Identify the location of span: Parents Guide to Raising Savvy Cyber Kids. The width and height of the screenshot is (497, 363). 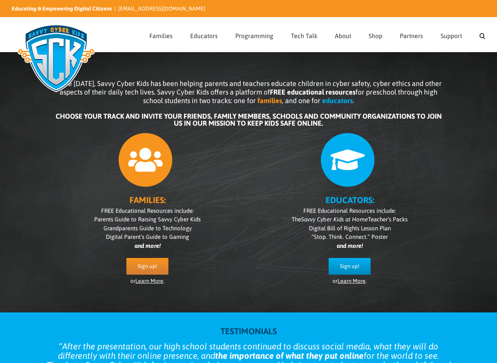
(147, 219).